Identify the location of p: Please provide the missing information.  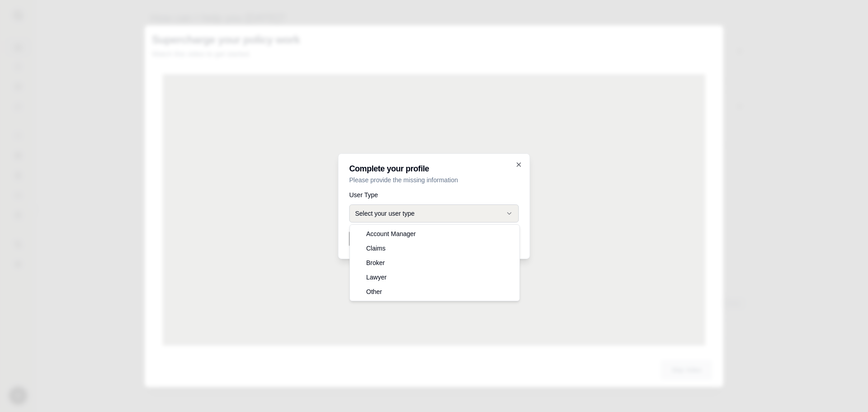
(434, 180).